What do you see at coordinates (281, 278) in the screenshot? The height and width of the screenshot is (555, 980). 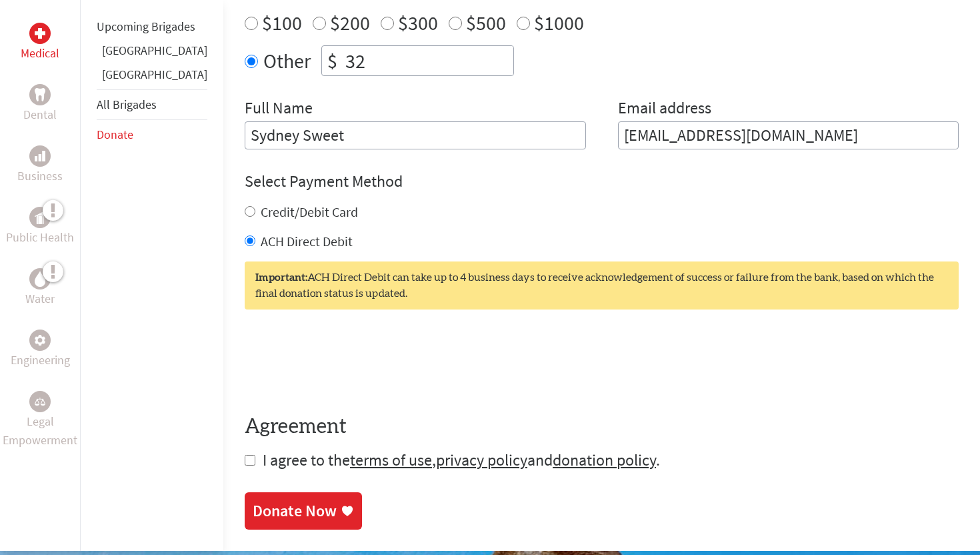 I see `strong: Important:` at bounding box center [281, 278].